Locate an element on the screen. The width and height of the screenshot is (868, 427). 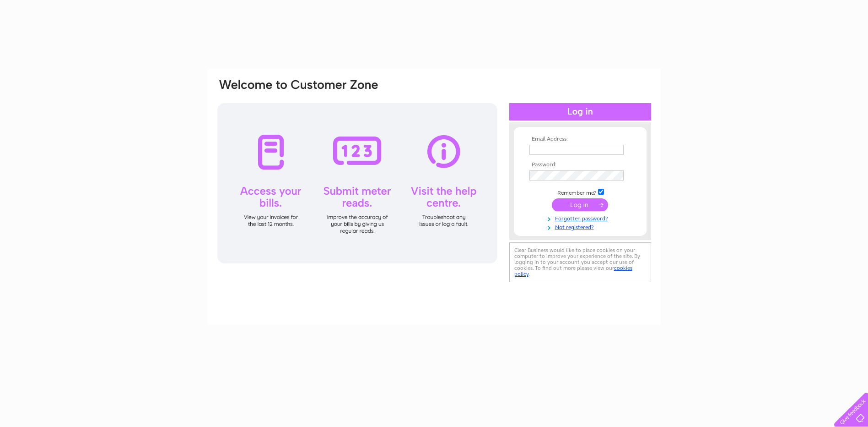
input: Submit is located at coordinates (580, 205).